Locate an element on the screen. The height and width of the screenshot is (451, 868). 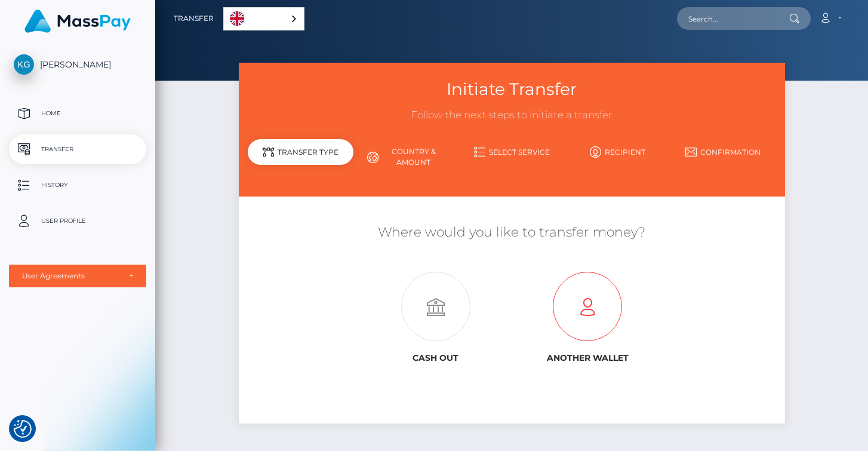
div: User Agreements is located at coordinates (71, 276).